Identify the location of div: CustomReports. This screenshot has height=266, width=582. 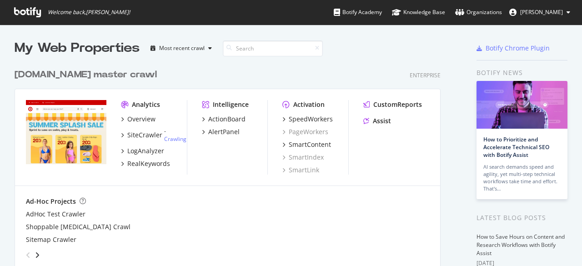
(397, 105).